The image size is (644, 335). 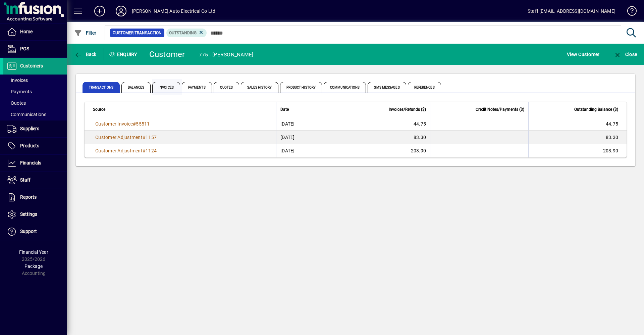 What do you see at coordinates (85, 33) in the screenshot?
I see `span: Filter` at bounding box center [85, 33].